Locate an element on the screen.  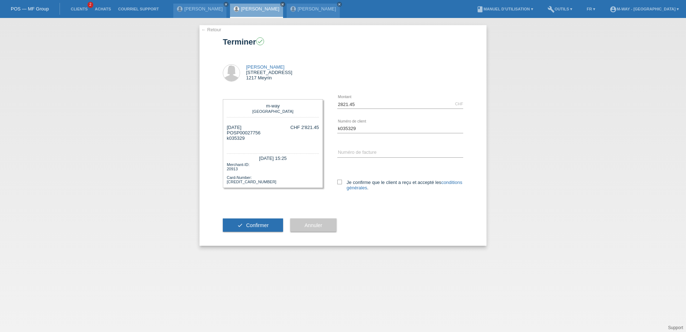
a: FR ▾ is located at coordinates (591, 9).